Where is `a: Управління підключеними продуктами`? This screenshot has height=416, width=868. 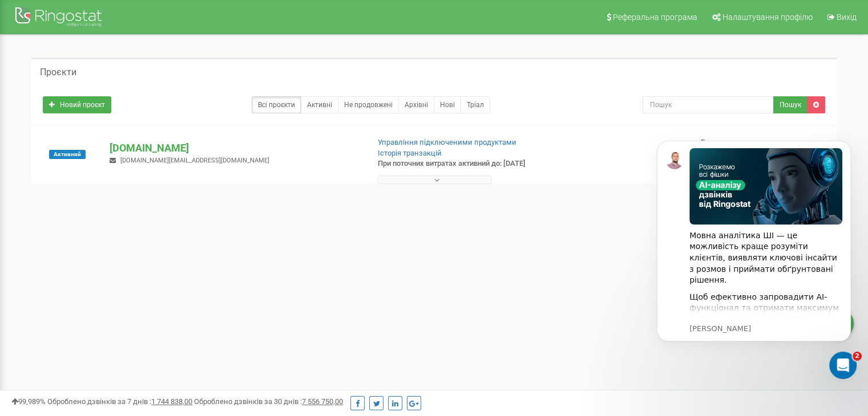 a: Управління підключеними продуктами is located at coordinates (447, 142).